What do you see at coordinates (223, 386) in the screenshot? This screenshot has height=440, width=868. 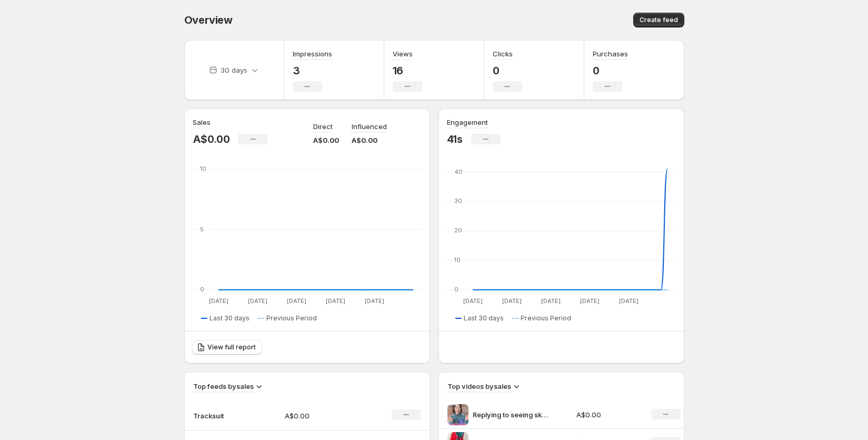 I see `h3: Top feeds by sales` at bounding box center [223, 386].